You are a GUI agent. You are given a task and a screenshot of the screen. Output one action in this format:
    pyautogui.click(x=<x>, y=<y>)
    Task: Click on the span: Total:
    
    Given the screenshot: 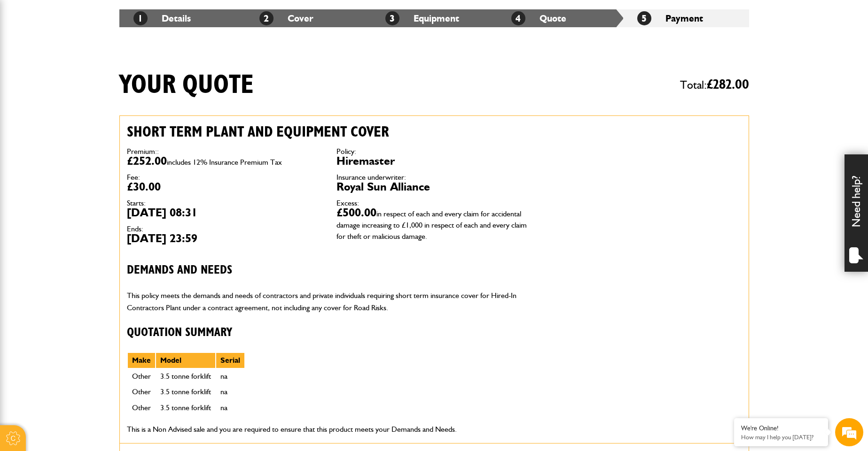 What is the action you would take?
    pyautogui.click(x=714, y=85)
    